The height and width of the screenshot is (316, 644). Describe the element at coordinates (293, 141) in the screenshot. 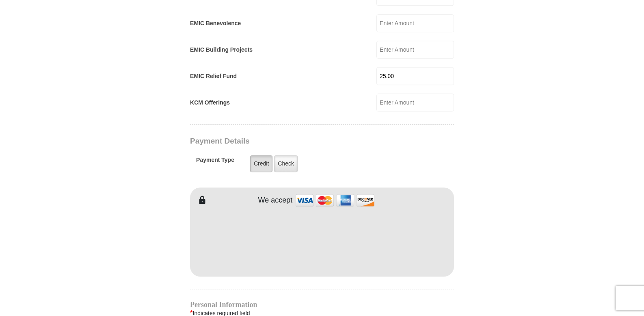

I see `h3: Payment Details` at that location.